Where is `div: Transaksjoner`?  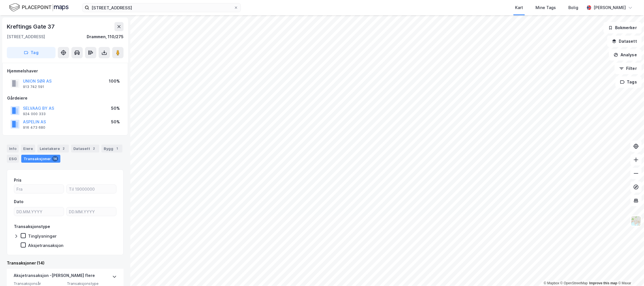
div: Transaksjoner is located at coordinates (41, 159).